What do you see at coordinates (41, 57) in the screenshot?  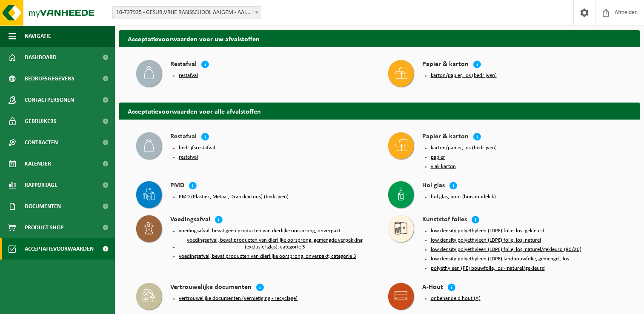 I see `span: Dashboard` at bounding box center [41, 57].